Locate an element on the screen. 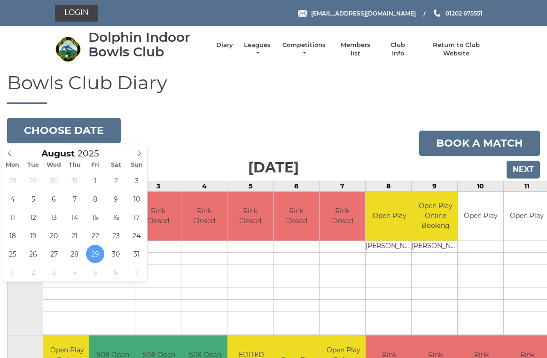  div: Dolphin Indoor Bowls Club is located at coordinates (148, 45).